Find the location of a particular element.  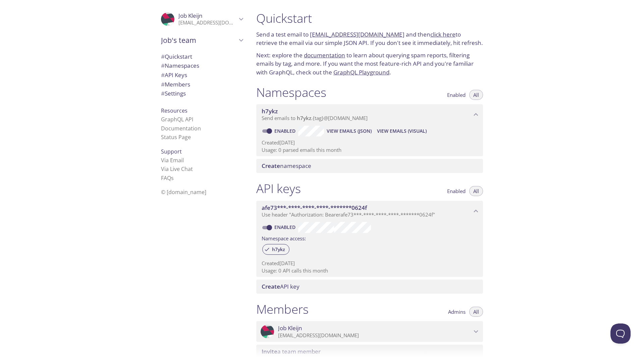

div: Namespaces is located at coordinates (202, 66).